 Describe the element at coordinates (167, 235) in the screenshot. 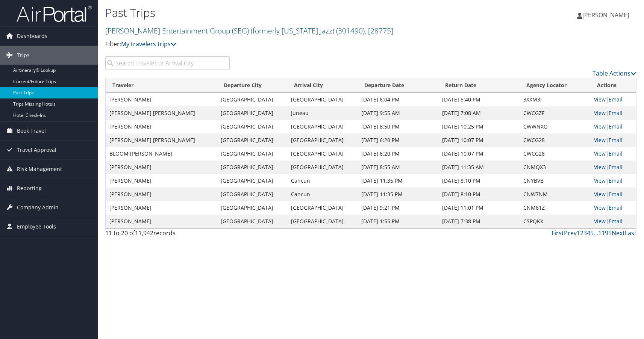

I see `div: 11 to 20 of records` at that location.